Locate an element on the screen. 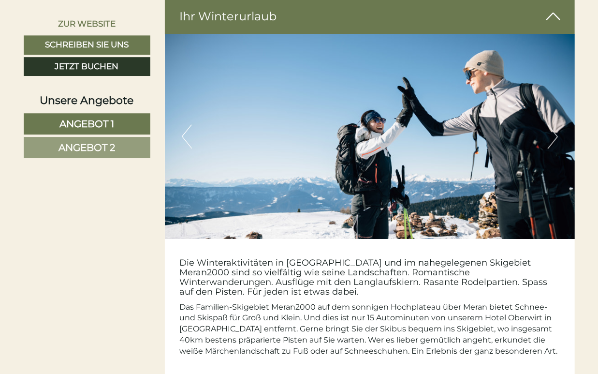 The image size is (598, 374). span: Angebot 1 is located at coordinates (86, 124).